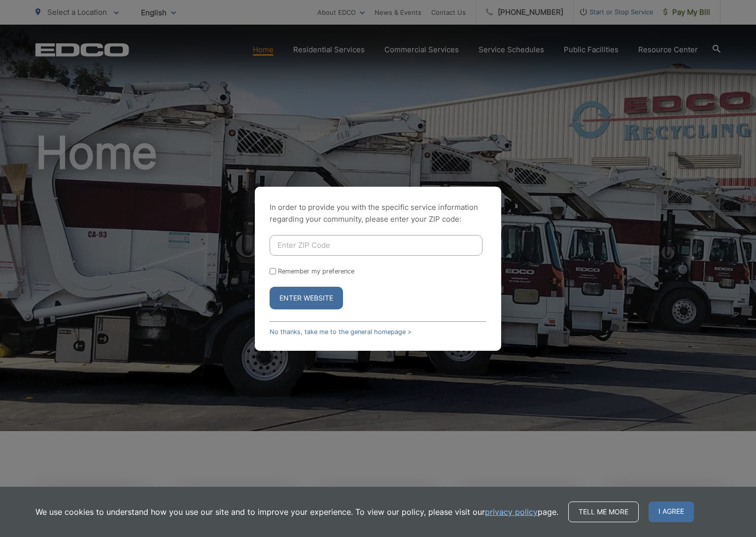 The image size is (756, 537). I want to click on p: In order to provide you with the specific service information regarding your community, please en..., so click(378, 213).